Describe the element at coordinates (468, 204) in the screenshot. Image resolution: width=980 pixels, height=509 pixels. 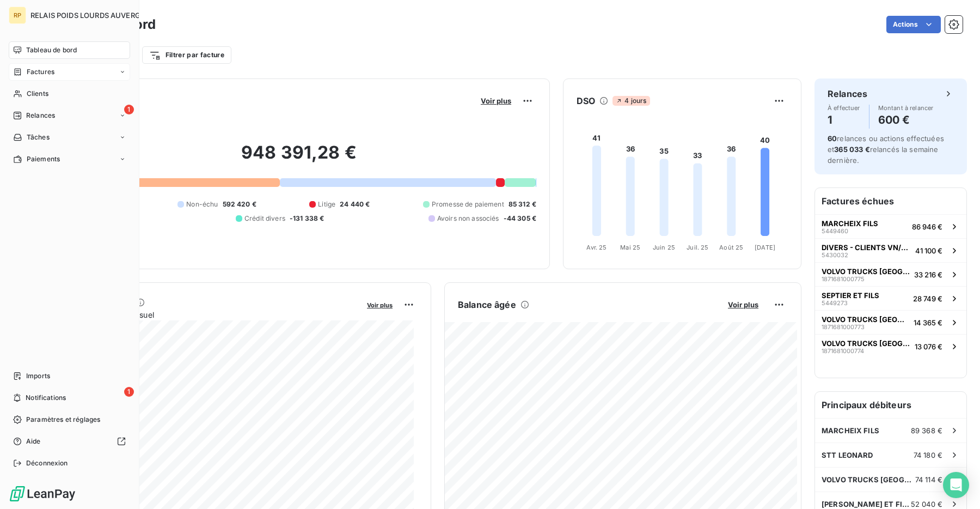
I see `span: Promesse de paiement` at that location.